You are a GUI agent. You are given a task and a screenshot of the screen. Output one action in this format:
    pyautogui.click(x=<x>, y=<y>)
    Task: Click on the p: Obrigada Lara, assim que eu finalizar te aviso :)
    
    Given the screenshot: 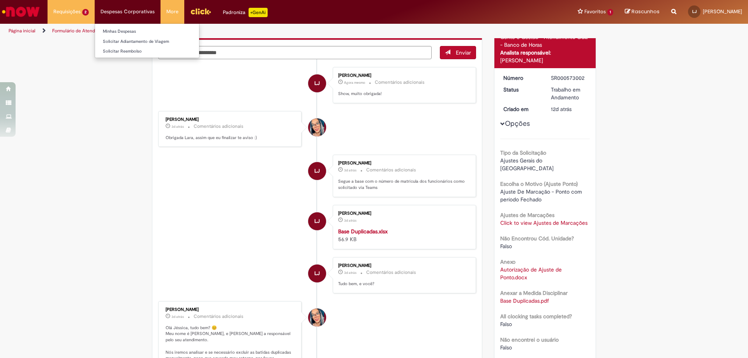 What is the action you would take?
    pyautogui.click(x=230, y=138)
    